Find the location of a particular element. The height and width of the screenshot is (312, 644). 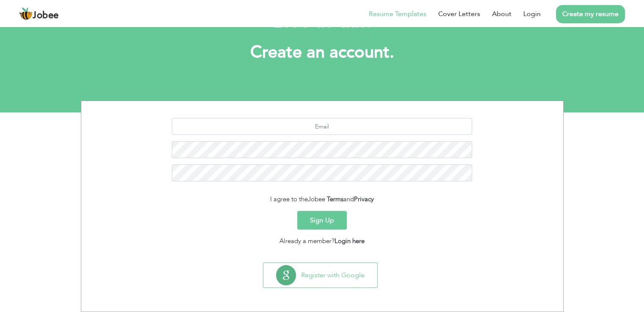

button: Sign Up is located at coordinates (322, 221).